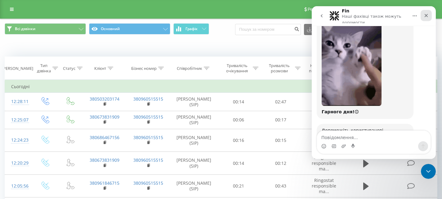 Image resolution: width=442 pixels, height=199 pixels. What do you see at coordinates (69, 68) in the screenshot?
I see `div: Статус` at bounding box center [69, 68].